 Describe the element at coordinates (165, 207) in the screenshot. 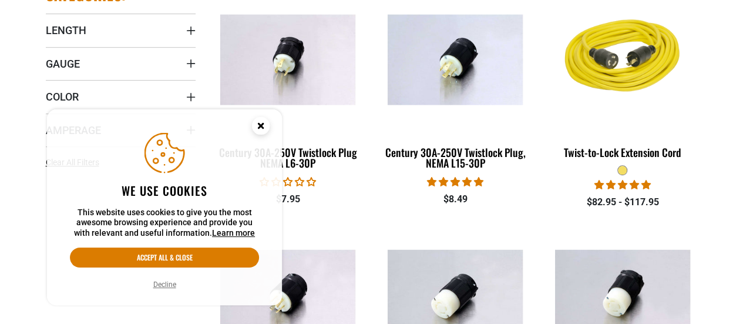

I see `aside: Cookie Consent` at that location.